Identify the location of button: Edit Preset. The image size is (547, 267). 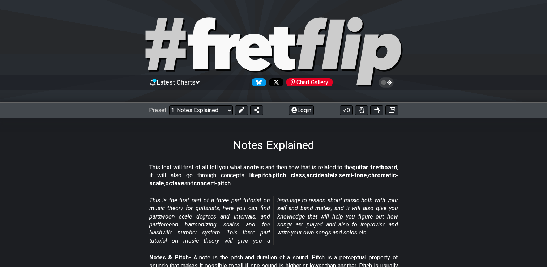
(241, 110).